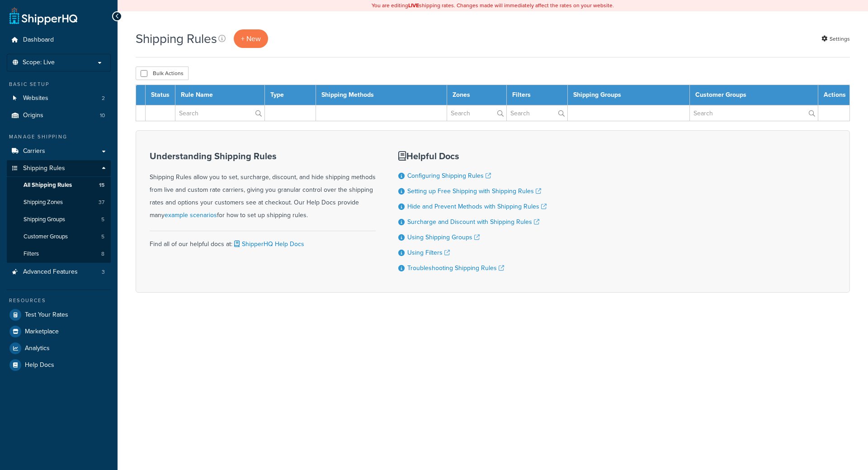 The width and height of the screenshot is (868, 470). I want to click on th: Type, so click(290, 95).